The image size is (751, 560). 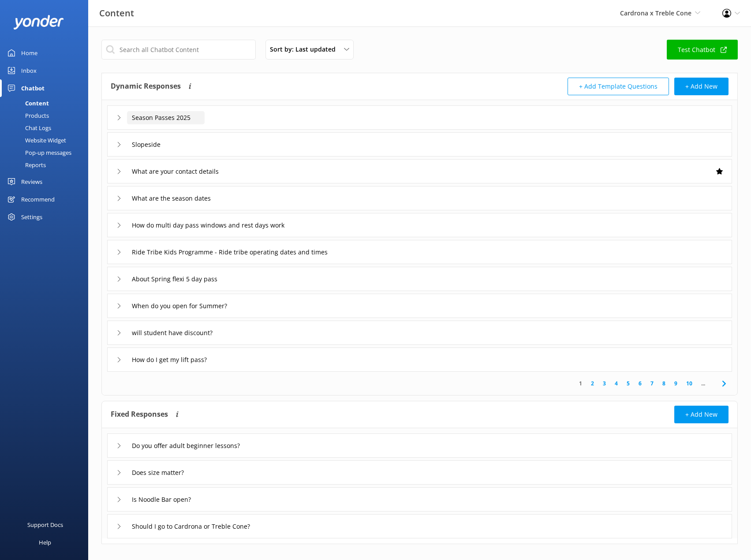 I want to click on a: 6, so click(x=640, y=383).